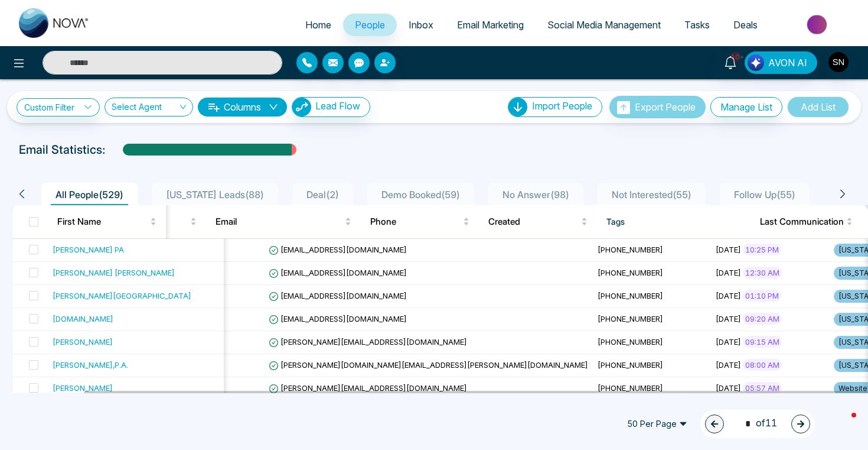 The width and height of the screenshot is (868, 450). What do you see at coordinates (762, 365) in the screenshot?
I see `span: 08:00 AM` at bounding box center [762, 365].